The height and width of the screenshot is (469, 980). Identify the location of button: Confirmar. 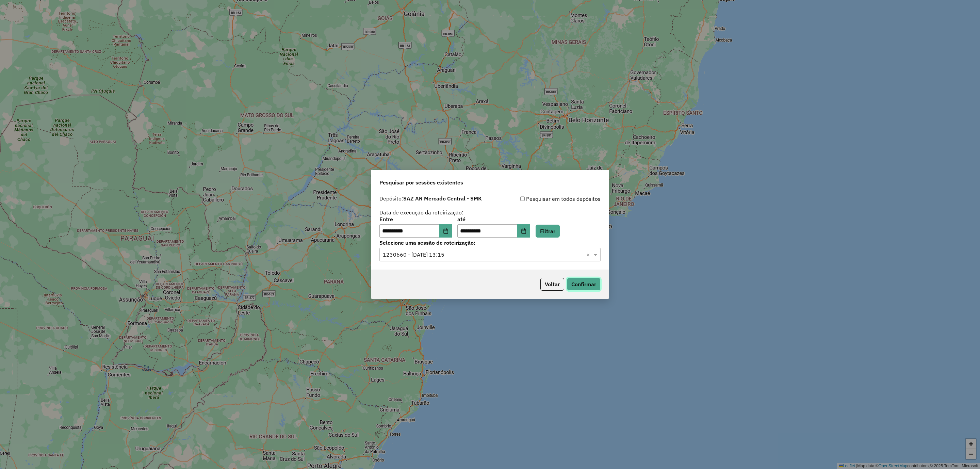
(583, 284).